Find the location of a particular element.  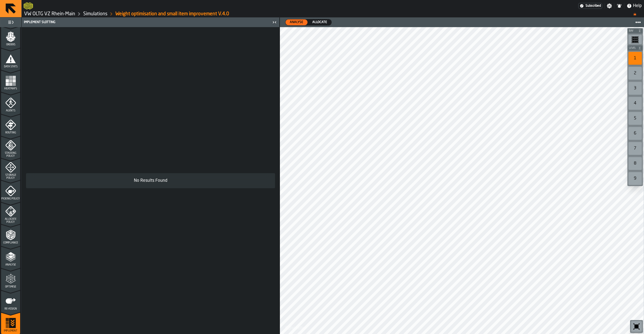

div: 4 is located at coordinates (635, 103).